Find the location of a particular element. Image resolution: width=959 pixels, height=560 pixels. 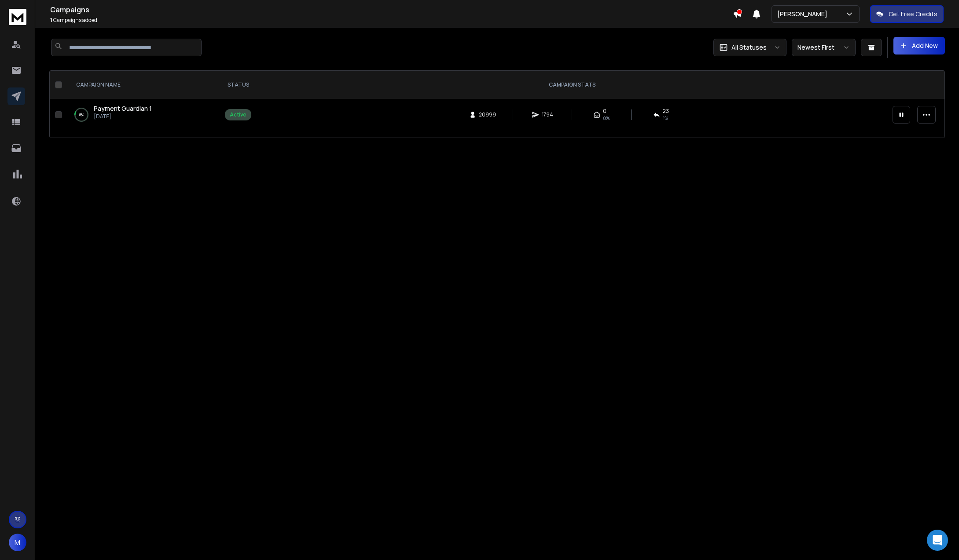

th: CAMPAIGN NAME is located at coordinates (143, 85).